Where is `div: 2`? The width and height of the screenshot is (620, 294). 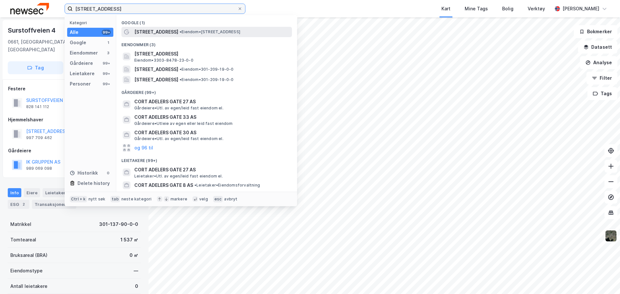
div: 2 is located at coordinates (24, 204).